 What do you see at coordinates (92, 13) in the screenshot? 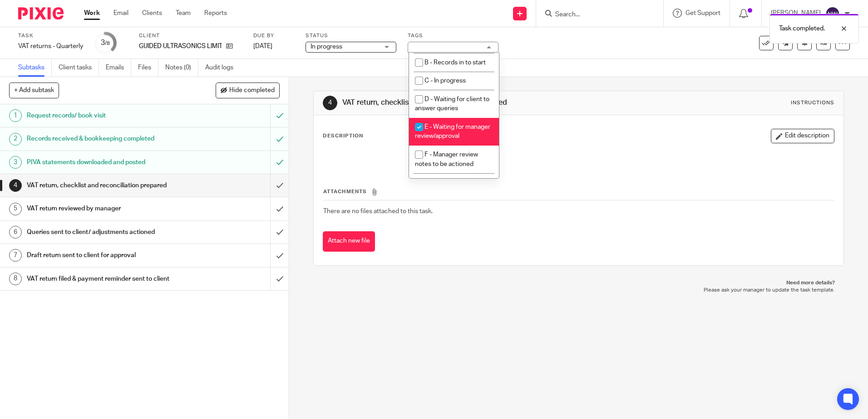
I see `a: Work` at bounding box center [92, 13].